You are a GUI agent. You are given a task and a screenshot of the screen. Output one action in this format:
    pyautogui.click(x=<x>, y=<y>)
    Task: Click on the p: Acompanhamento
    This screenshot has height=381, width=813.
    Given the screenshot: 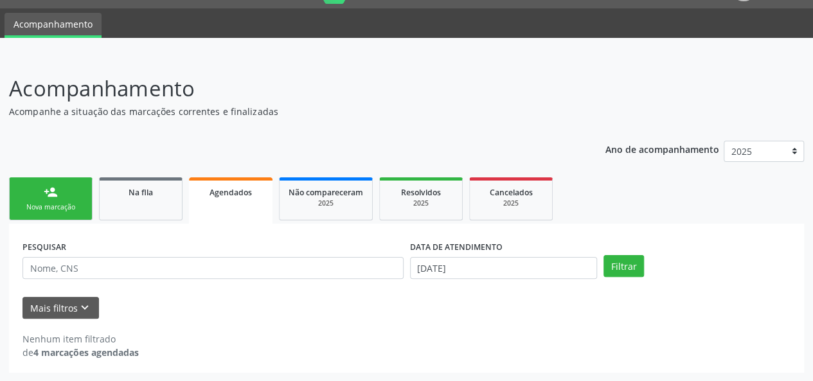 What is the action you would take?
    pyautogui.click(x=287, y=89)
    